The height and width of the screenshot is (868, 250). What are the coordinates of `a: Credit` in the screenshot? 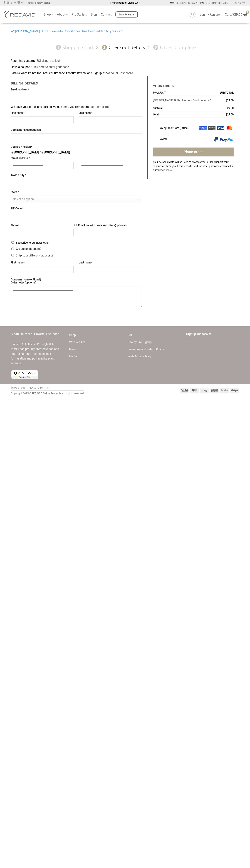 It's located at (170, 128).